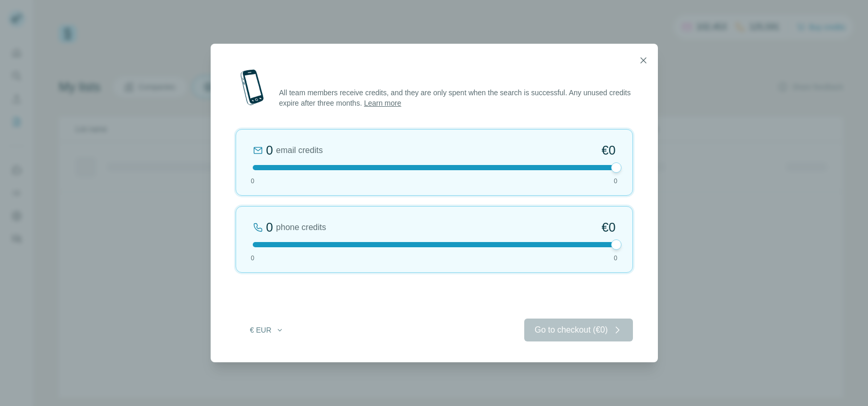  Describe the element at coordinates (252, 87) in the screenshot. I see `img: mobile-phone` at that location.